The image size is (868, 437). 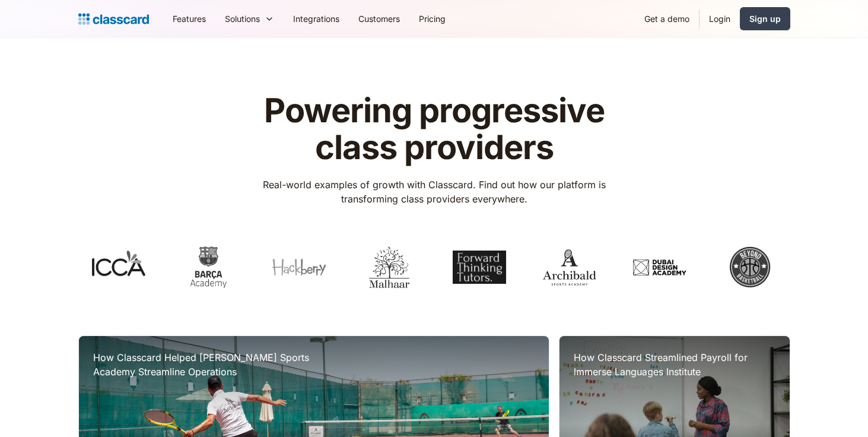 What do you see at coordinates (674, 364) in the screenshot?
I see `h3: How Classcard Streamlined Payroll for Immerse Languages Institute` at bounding box center [674, 364].